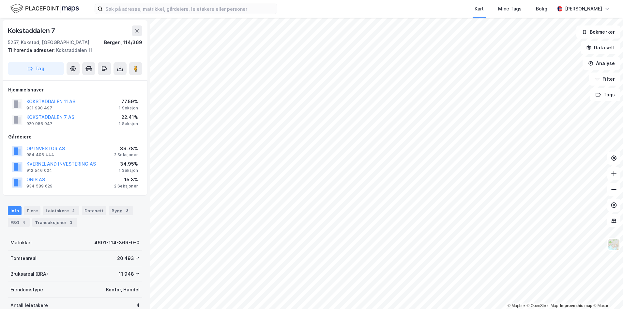 Image resolution: width=623 pixels, height=309 pixels. What do you see at coordinates (576, 306) in the screenshot?
I see `a: Improve this map` at bounding box center [576, 306].